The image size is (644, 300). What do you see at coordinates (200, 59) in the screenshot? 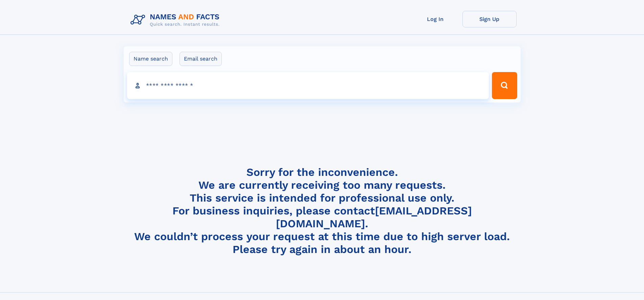
I see `label: Email search` at bounding box center [200, 59].